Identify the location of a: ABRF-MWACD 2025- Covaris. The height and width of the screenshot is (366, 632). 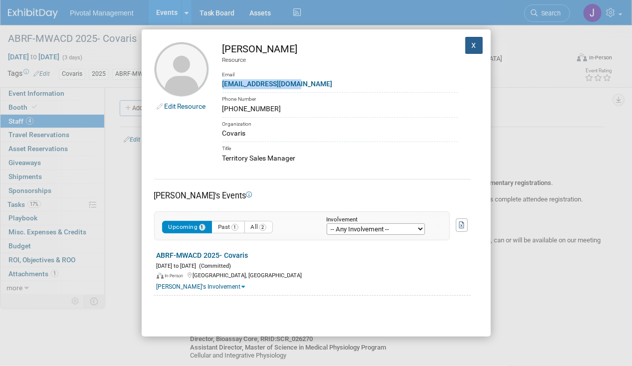
(203, 255).